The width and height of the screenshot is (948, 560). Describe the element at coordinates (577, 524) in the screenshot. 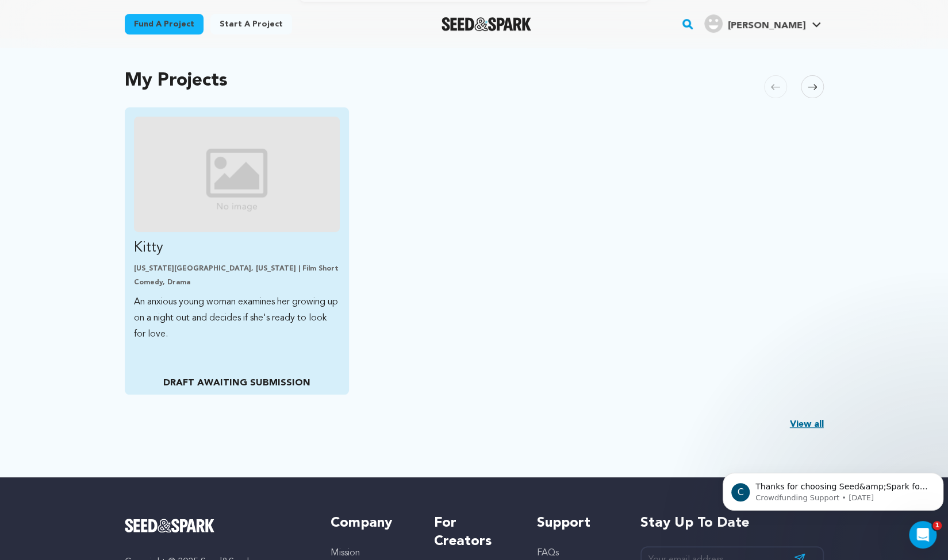

I see `h5: Support` at that location.